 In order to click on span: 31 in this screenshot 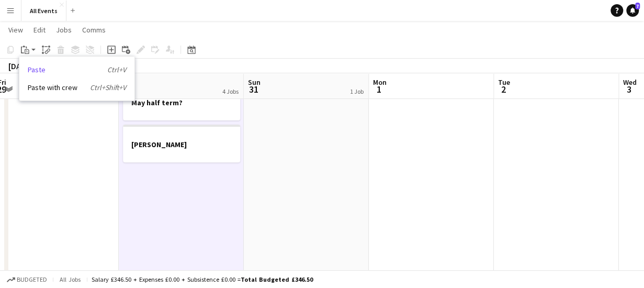, I will do `click(253, 89)`.